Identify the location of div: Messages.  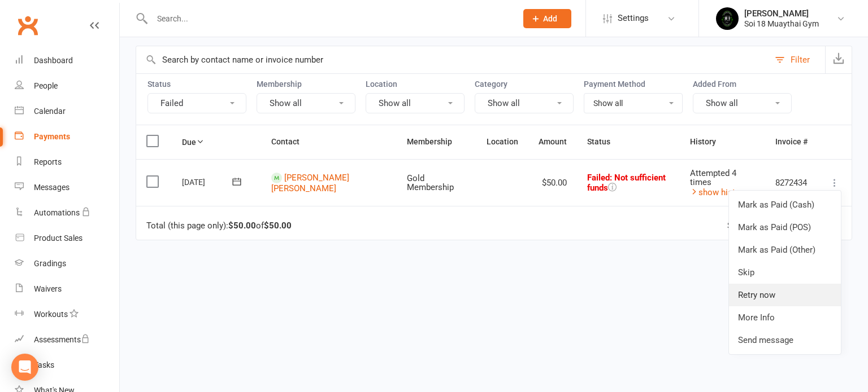
(52, 187).